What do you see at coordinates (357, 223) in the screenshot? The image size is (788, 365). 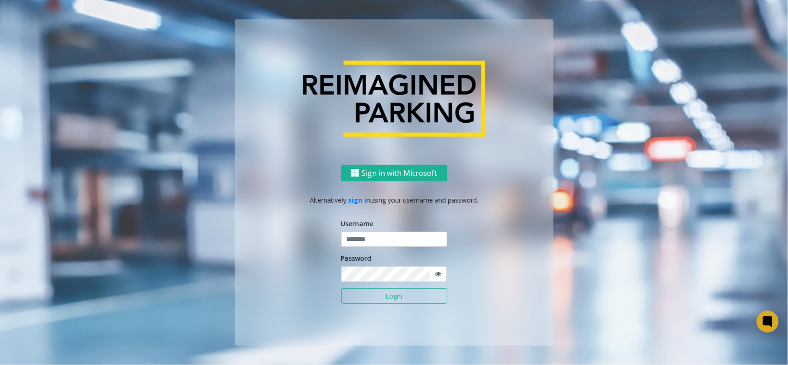 I see `label: Username` at bounding box center [357, 223].